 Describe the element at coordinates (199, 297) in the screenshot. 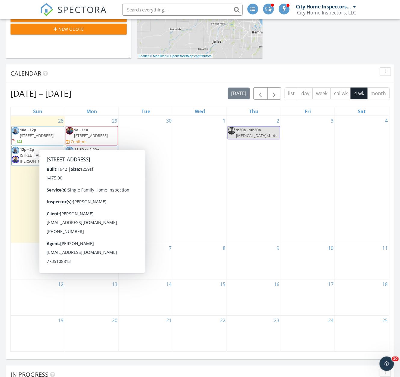

I see `td: Go to October 15, 2025` at that location.